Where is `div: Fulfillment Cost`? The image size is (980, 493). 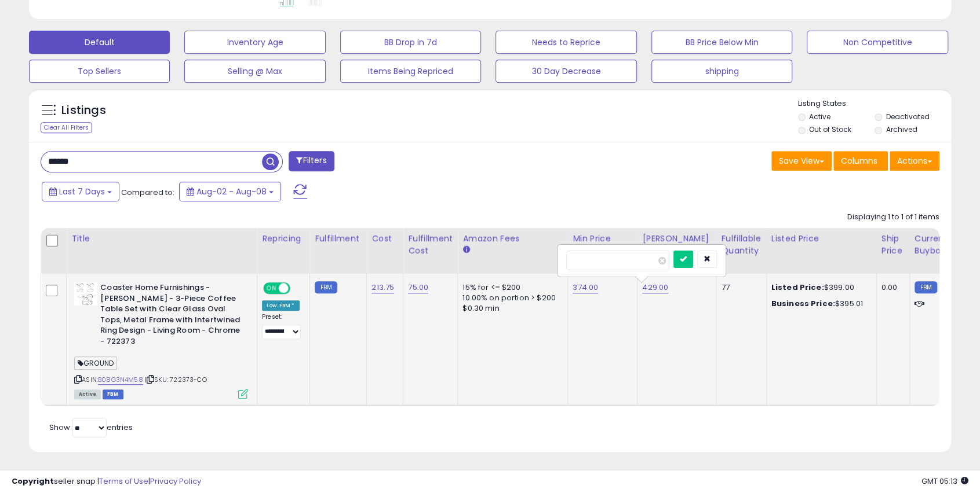
div: Fulfillment Cost is located at coordinates (430, 245).